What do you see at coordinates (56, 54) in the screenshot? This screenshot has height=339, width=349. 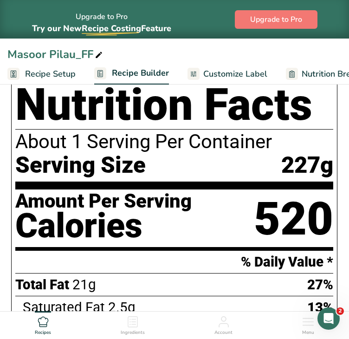 I see `div: Masoor Pilau_FF` at bounding box center [56, 54].